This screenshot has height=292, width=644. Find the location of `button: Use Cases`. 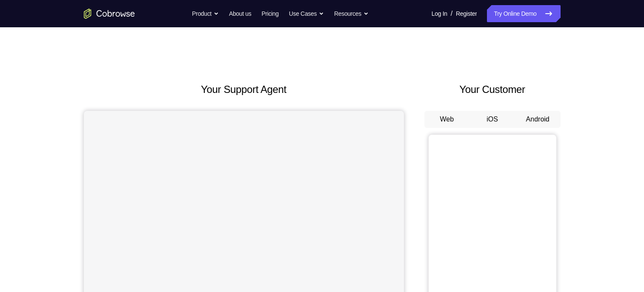

button: Use Cases is located at coordinates (307, 13).